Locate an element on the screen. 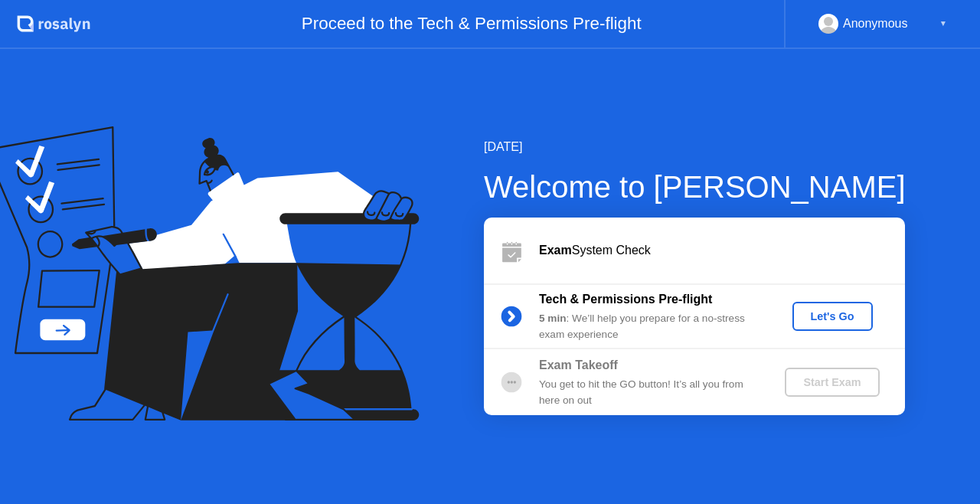 The image size is (980, 504). div: You get to hit the GO button! It’s all you from here on out is located at coordinates (649, 392).